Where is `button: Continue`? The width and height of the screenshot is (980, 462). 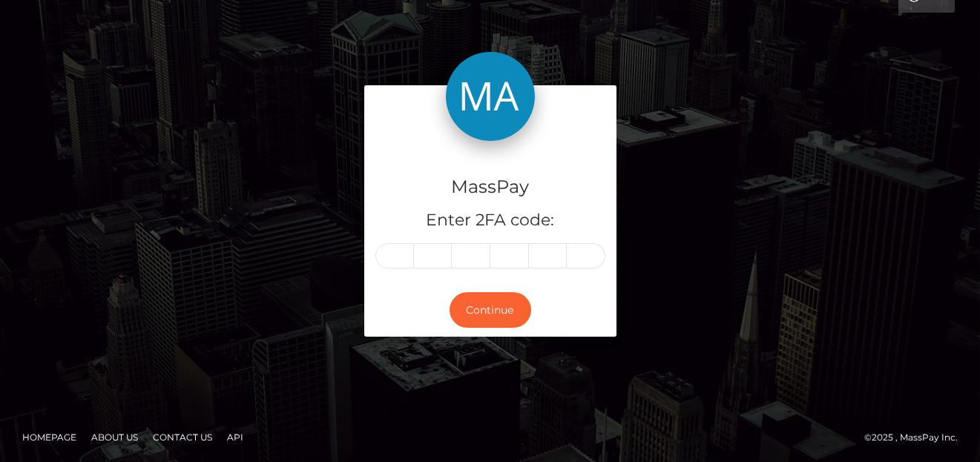
button: Continue is located at coordinates (490, 310).